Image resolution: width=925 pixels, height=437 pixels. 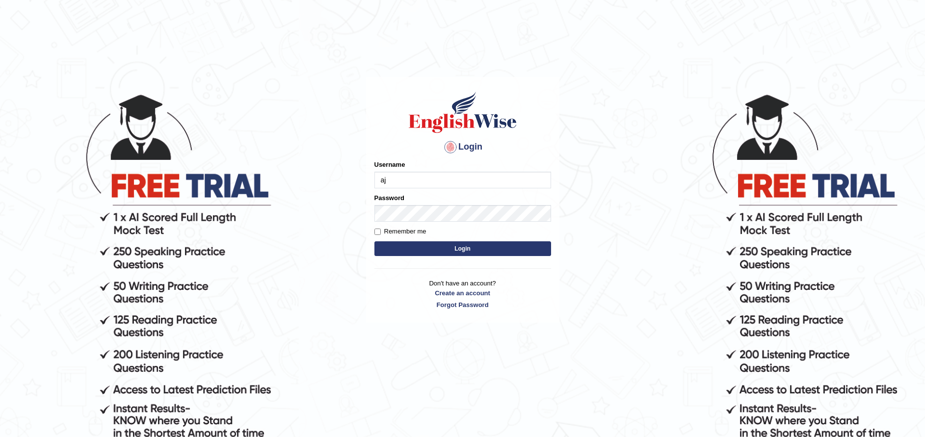 I want to click on h4: Login, so click(x=463, y=147).